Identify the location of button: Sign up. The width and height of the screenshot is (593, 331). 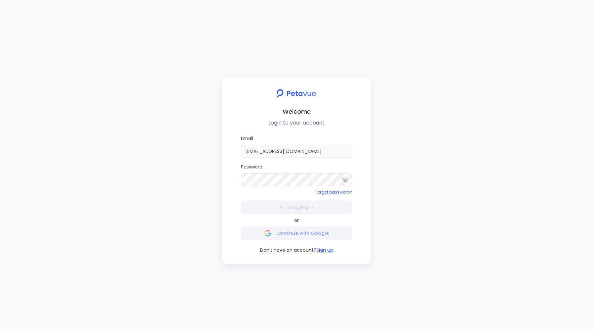
(324, 250).